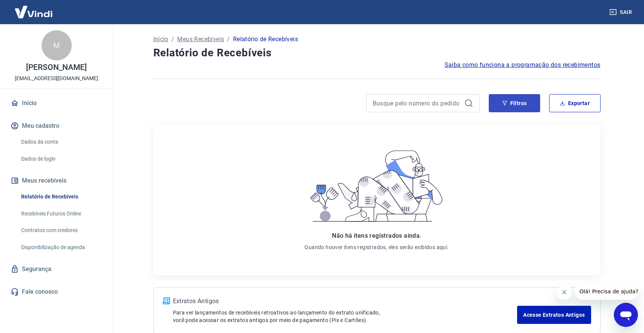  What do you see at coordinates (61, 158) in the screenshot?
I see `a: Dados de login` at bounding box center [61, 158].